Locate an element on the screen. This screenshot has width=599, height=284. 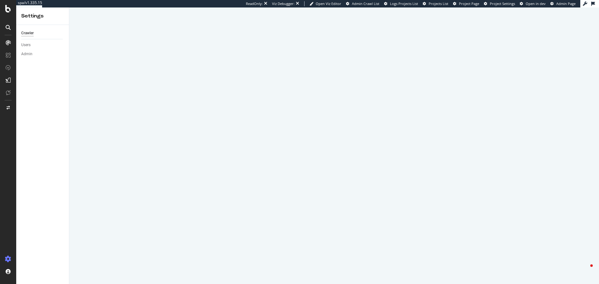
a: Crawler is located at coordinates (43, 33).